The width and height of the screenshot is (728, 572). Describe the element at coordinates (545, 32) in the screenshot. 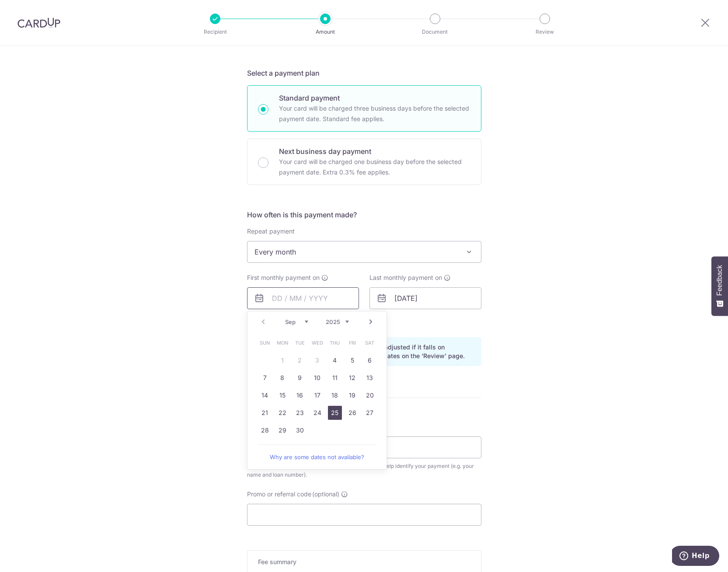

I see `p: Review` at that location.